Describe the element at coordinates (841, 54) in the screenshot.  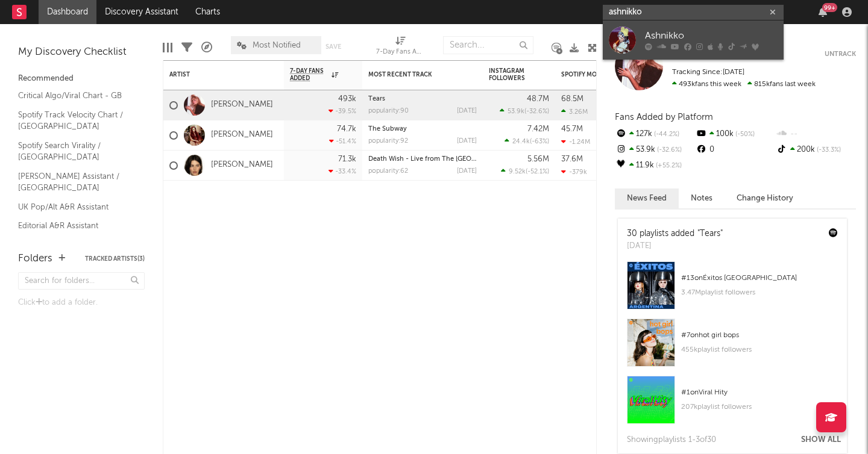
I see `button: Untrack` at that location.